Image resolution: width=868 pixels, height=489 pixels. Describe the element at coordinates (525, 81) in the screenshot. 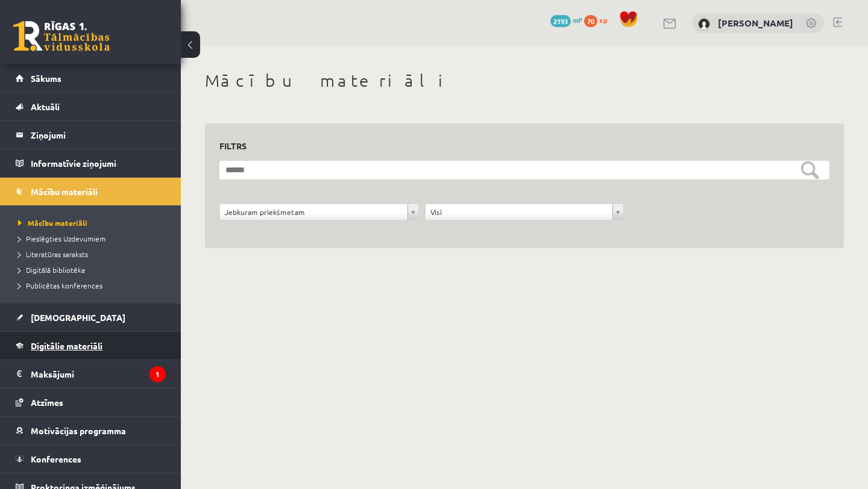

I see `h1: Mācību materiāli` at that location.